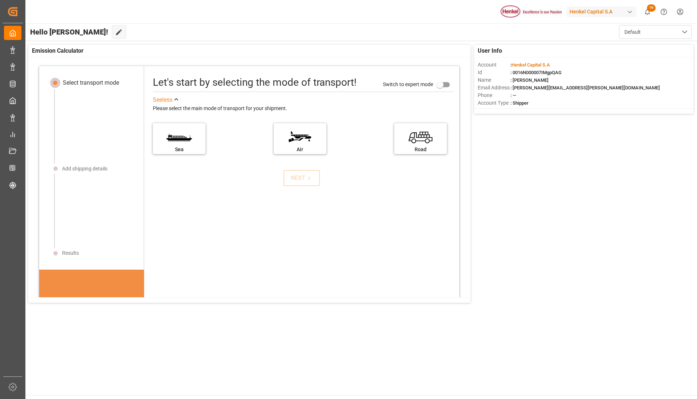 The height and width of the screenshot is (399, 697). I want to click on span: Id, so click(494, 72).